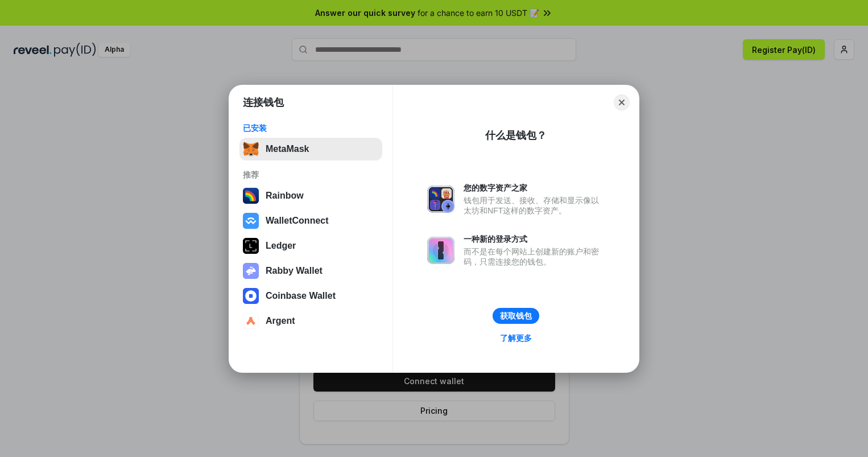 The height and width of the screenshot is (457, 868). What do you see at coordinates (294, 271) in the screenshot?
I see `div: Rabby Wallet` at bounding box center [294, 271].